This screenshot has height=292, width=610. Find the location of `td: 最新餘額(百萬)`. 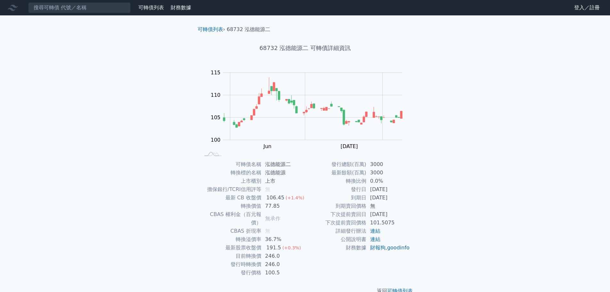

td: 最新餘額(百萬) is located at coordinates (335, 173).